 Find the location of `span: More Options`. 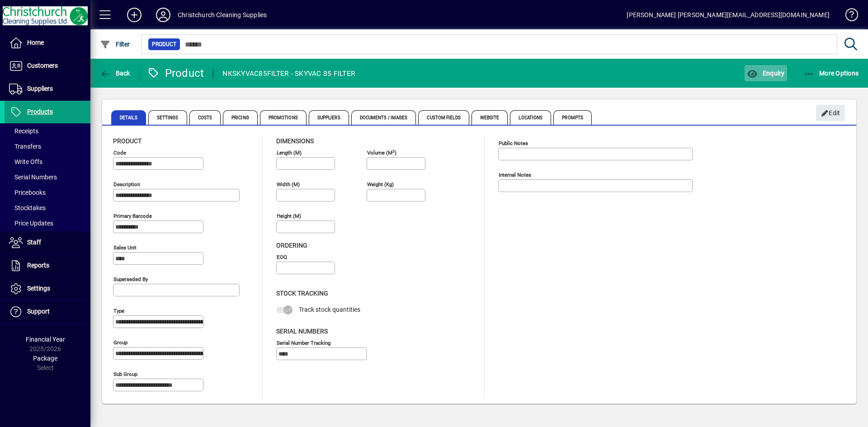

span: More Options is located at coordinates (831, 73).